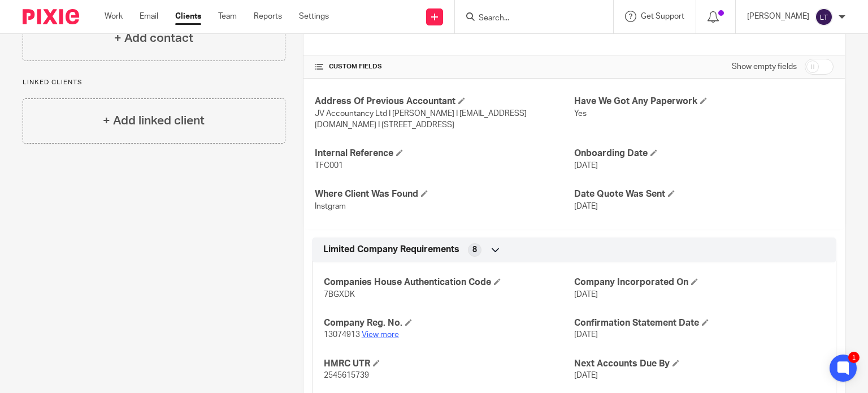  I want to click on h4: + Add contact, so click(153, 38).